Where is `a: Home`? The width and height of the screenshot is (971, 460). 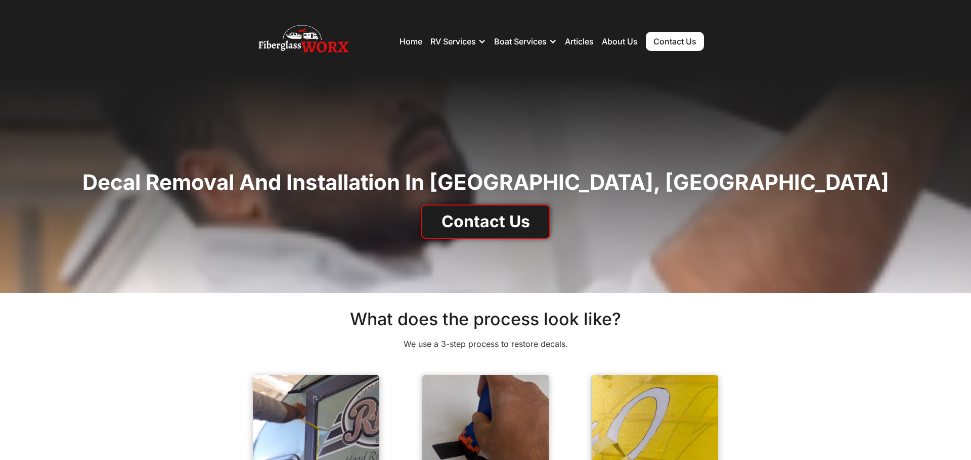
a: Home is located at coordinates (410, 41).